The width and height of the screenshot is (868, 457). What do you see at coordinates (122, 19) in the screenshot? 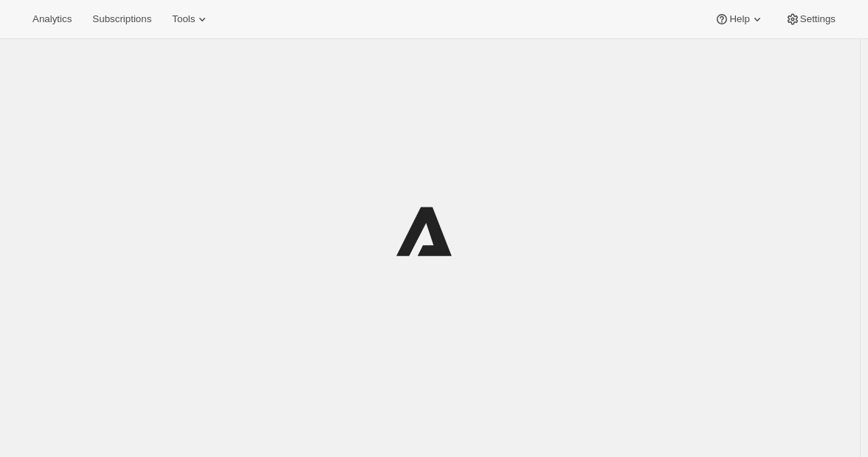
I see `button: Subscriptions` at bounding box center [122, 19].